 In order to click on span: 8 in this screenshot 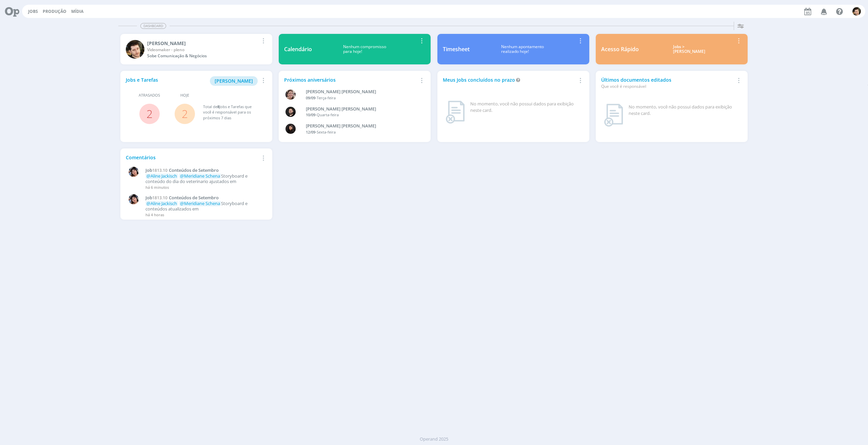, I will do `click(218, 106)`.